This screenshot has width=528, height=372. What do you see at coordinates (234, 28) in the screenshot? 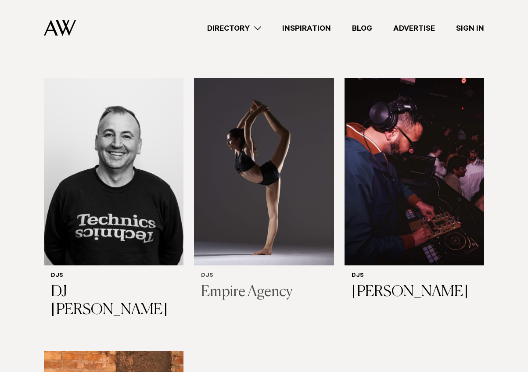
I see `a: Directory` at bounding box center [234, 28].